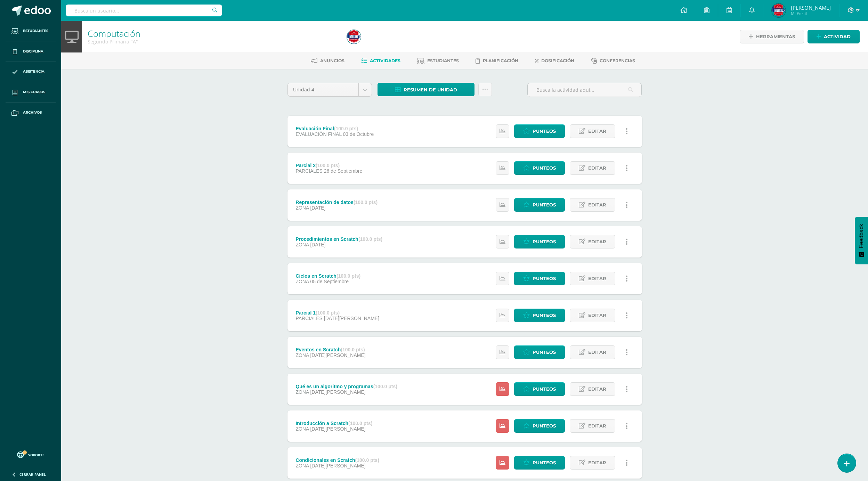 Image resolution: width=868 pixels, height=481 pixels. Describe the element at coordinates (33, 113) in the screenshot. I see `span: Archivos` at that location.